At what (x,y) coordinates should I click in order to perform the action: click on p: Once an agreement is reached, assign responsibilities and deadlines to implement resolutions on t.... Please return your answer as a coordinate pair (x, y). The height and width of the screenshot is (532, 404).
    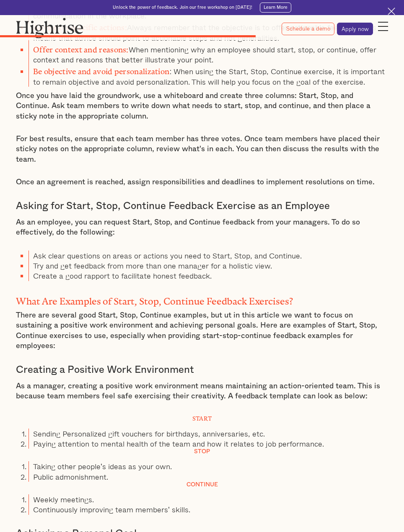
    Looking at the image, I should click on (202, 182).